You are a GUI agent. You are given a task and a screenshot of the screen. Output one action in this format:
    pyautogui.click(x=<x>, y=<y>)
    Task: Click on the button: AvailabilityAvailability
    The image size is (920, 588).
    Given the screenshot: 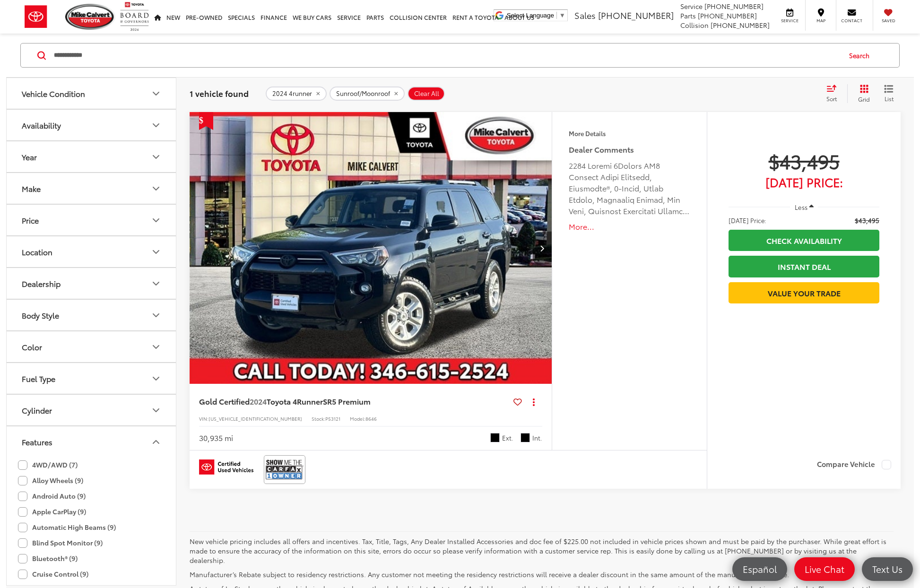 What is the action you would take?
    pyautogui.click(x=92, y=125)
    